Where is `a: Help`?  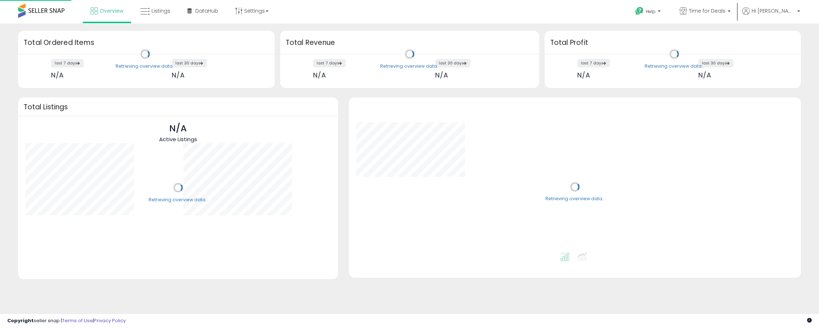 a: Help is located at coordinates (649, 12).